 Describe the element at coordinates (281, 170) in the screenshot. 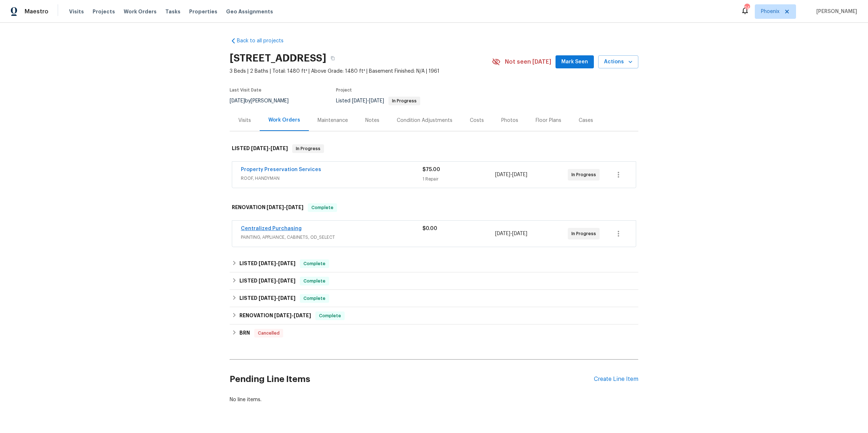

I see `a: Property Preservation Services` at that location.